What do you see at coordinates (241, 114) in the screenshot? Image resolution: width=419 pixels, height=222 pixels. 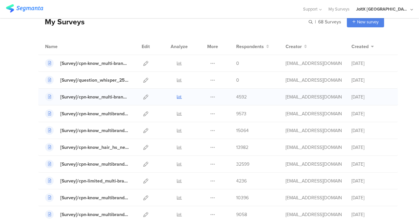 I see `span: 9573` at bounding box center [241, 114].